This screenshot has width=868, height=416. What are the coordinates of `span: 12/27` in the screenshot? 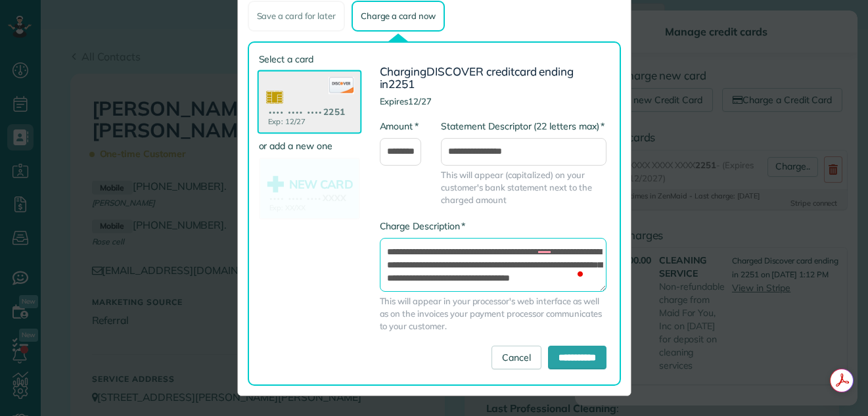 It's located at (420, 101).